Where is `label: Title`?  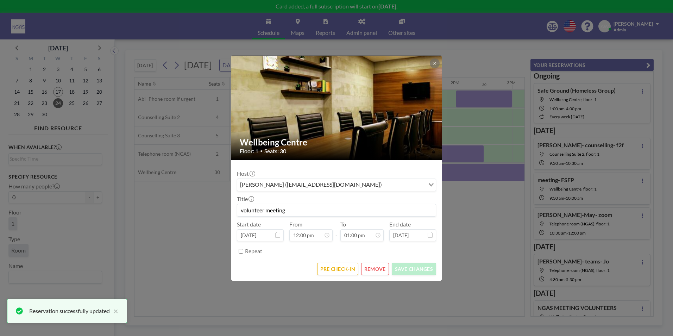
label: Title is located at coordinates (245, 199).